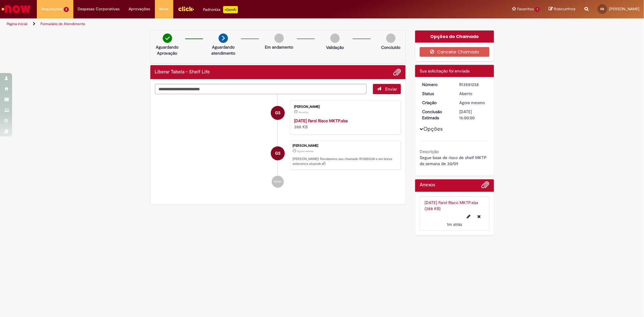  What do you see at coordinates (140, 9) in the screenshot?
I see `span: Aprovações` at bounding box center [140, 9].